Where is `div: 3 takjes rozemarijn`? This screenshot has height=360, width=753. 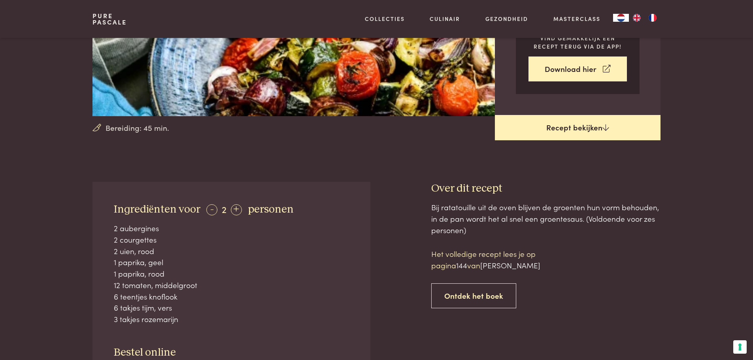 div: 3 takjes rozemarijn is located at coordinates (232, 319).